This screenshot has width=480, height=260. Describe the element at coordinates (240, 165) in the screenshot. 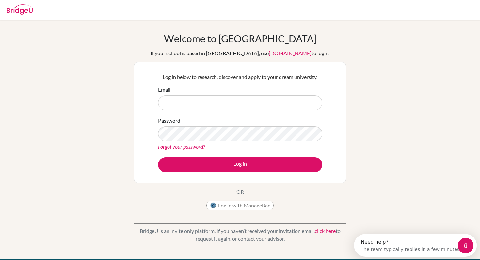

I see `button: Log in` at that location.